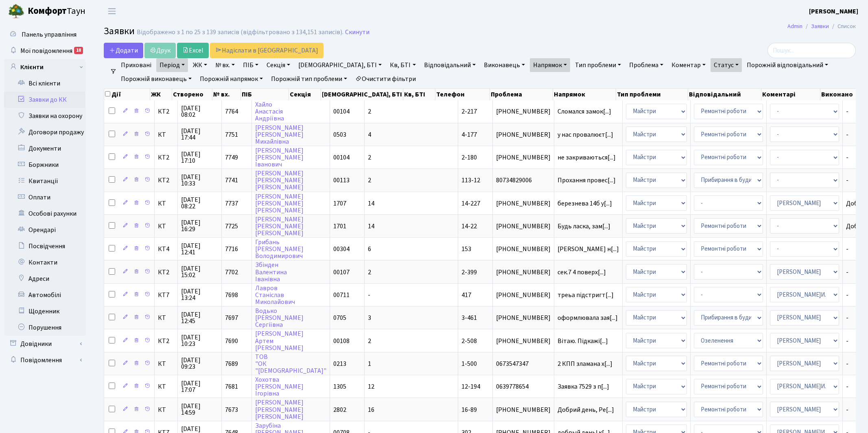 Image resolution: width=868 pixels, height=433 pixels. I want to click on a: Панель управління, so click(45, 35).